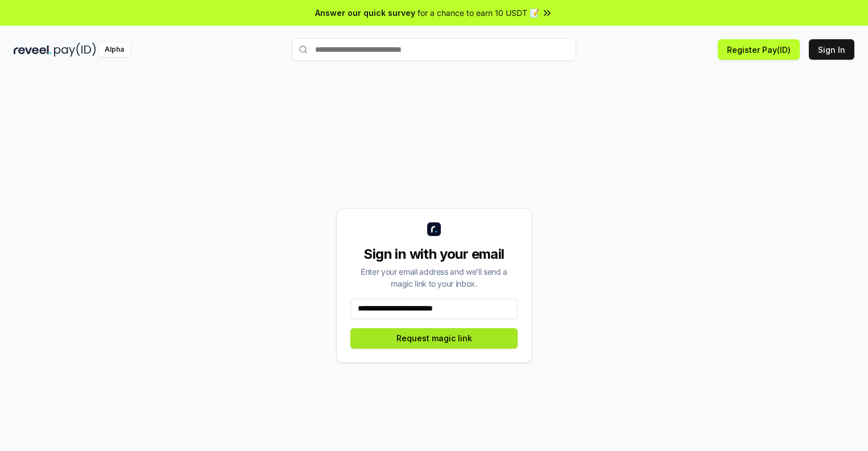 Image resolution: width=868 pixels, height=451 pixels. I want to click on span: for a chance to earn 10 USDT 📝, so click(479, 13).